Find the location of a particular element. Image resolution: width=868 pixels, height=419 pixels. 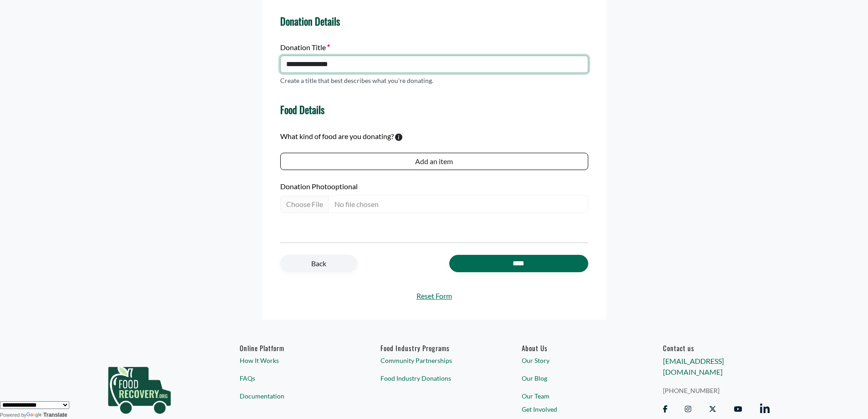

a: About Us is located at coordinates (575, 348).